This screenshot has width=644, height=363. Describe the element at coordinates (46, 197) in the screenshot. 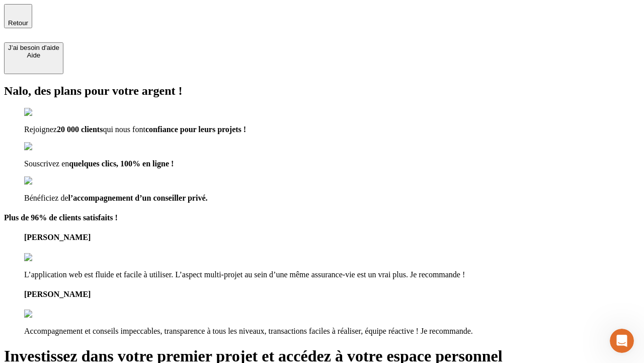

I see `span: Bénéficiez de` at that location.